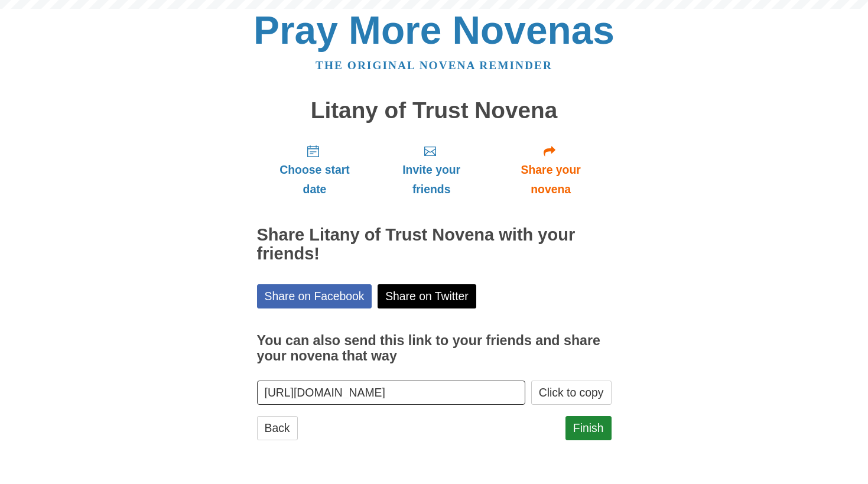 The width and height of the screenshot is (868, 484). Describe the element at coordinates (435, 348) in the screenshot. I see `h3: You can also send this link to your friends and share your novena that way` at that location.